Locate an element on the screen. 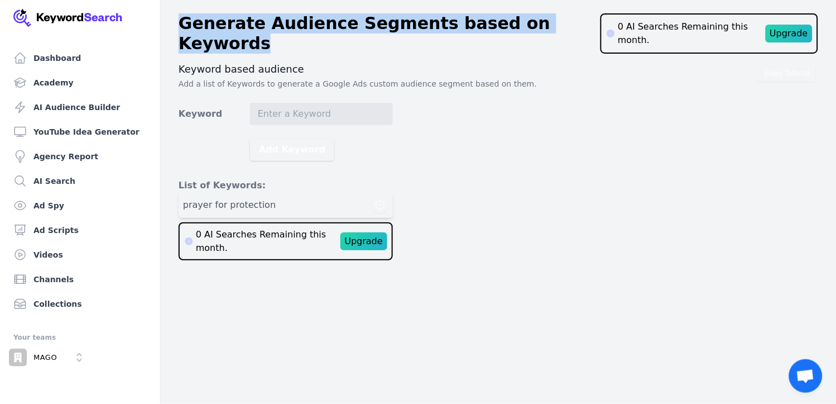 The width and height of the screenshot is (836, 404). img: MAGO is located at coordinates (18, 357).